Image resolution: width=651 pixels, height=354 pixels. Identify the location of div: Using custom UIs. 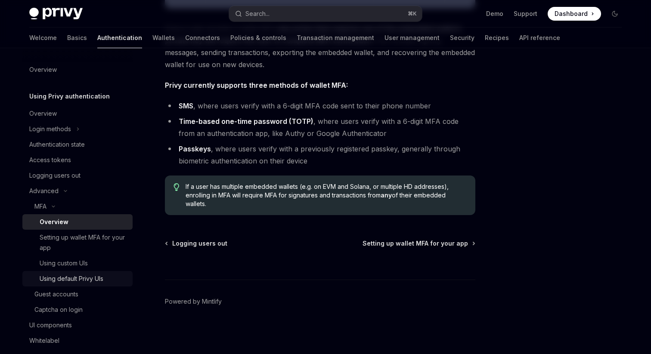
(64, 264).